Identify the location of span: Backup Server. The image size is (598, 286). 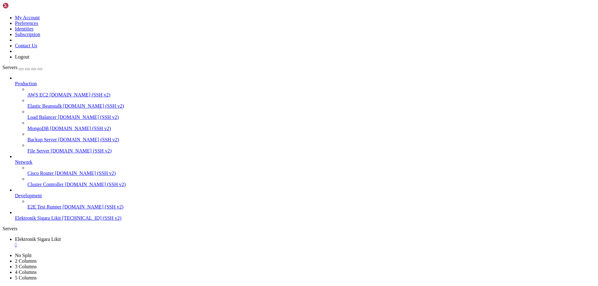
(42, 139).